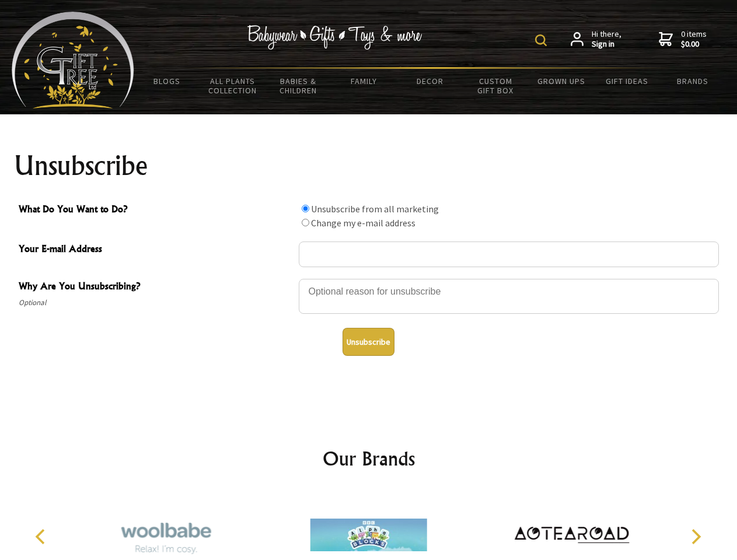 This screenshot has height=560, width=737. Describe the element at coordinates (495, 86) in the screenshot. I see `a: Custom Gift Box` at that location.